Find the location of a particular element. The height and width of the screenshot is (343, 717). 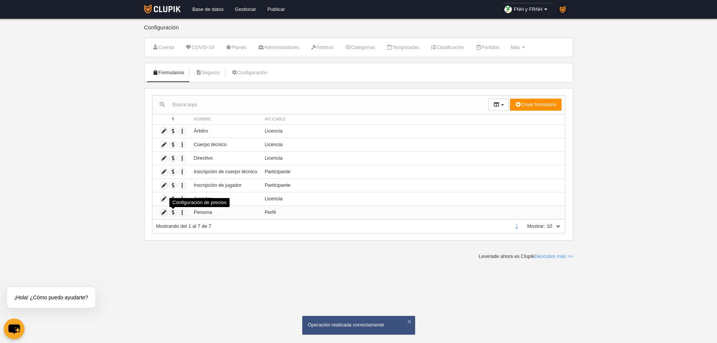

a: Descubre más >> is located at coordinates (554, 256).